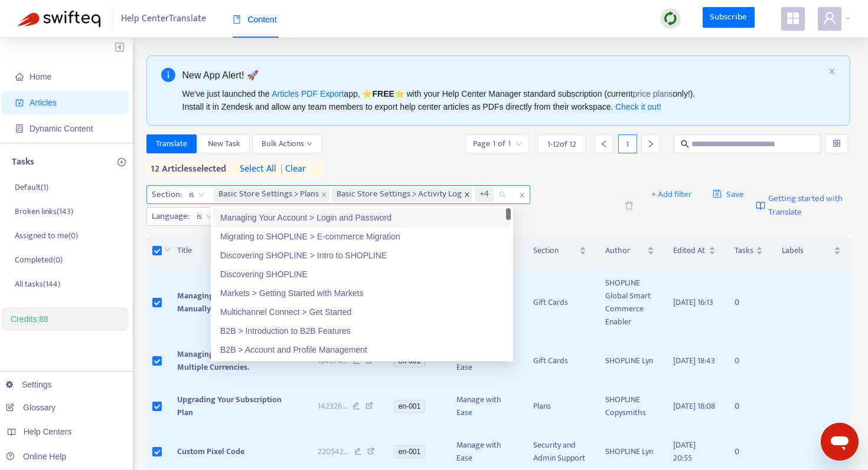 The width and height of the screenshot is (868, 470). Describe the element at coordinates (29, 319) in the screenshot. I see `a: Credits:88` at that location.